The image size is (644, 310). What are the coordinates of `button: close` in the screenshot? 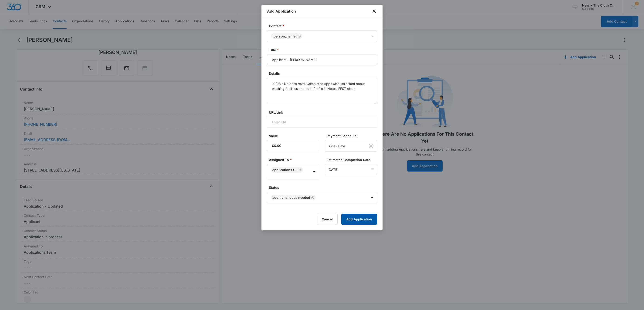 It's located at (374, 11).